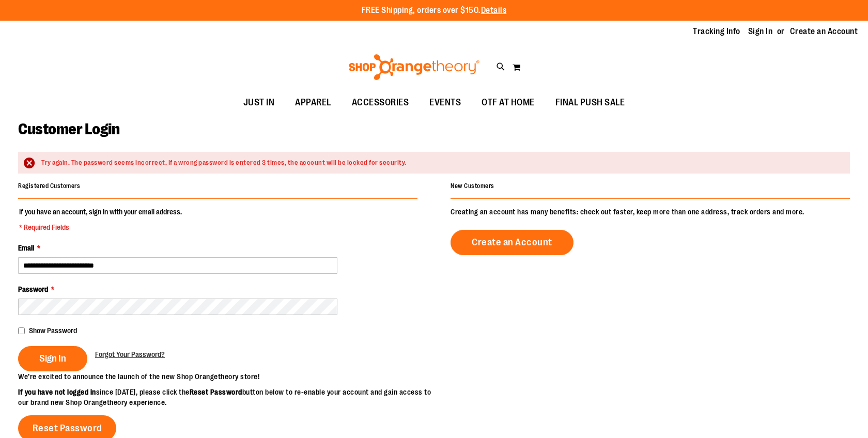 Image resolution: width=868 pixels, height=438 pixels. Describe the element at coordinates (26, 248) in the screenshot. I see `span: Email` at that location.